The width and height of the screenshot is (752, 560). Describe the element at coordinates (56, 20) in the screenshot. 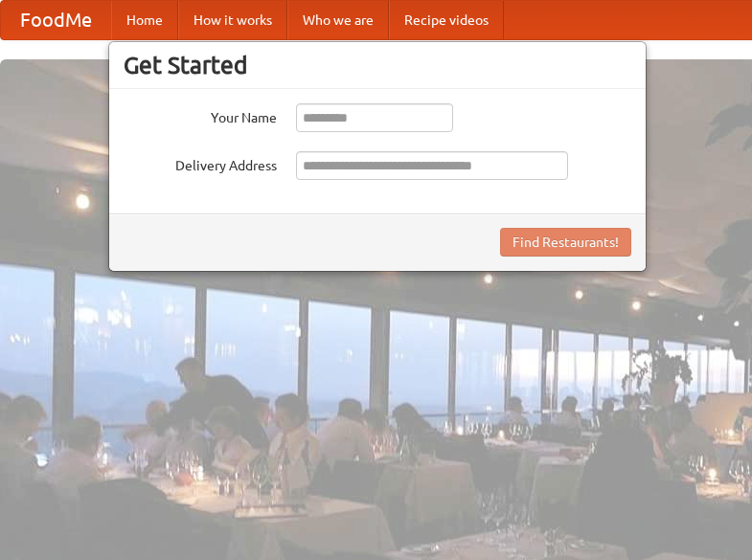

I see `a: FoodMe` at that location.